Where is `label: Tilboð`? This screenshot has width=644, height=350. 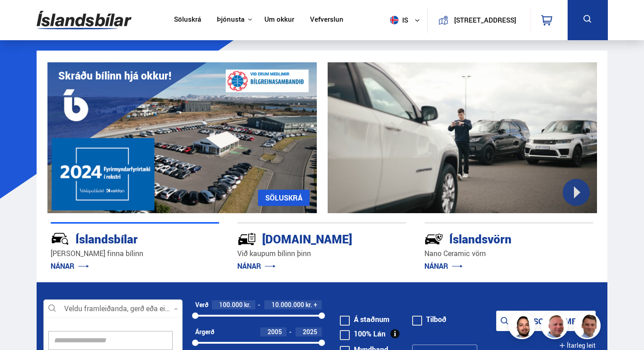
label: Tilboð is located at coordinates (429, 319).